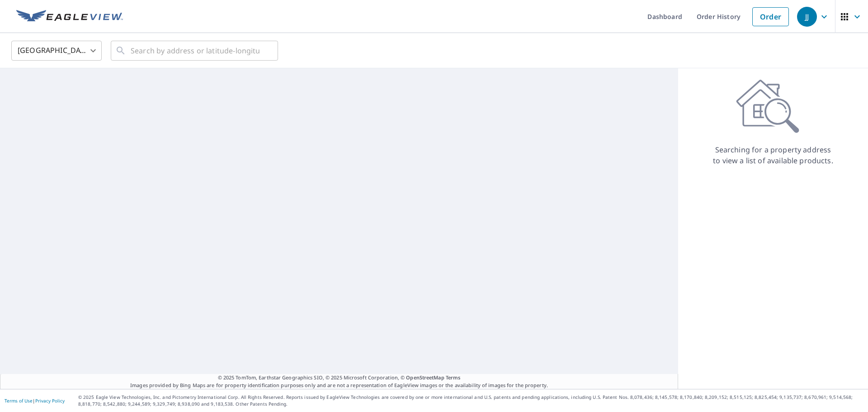  What do you see at coordinates (195, 51) in the screenshot?
I see `input: Search by address or latitude-longitude` at bounding box center [195, 51].